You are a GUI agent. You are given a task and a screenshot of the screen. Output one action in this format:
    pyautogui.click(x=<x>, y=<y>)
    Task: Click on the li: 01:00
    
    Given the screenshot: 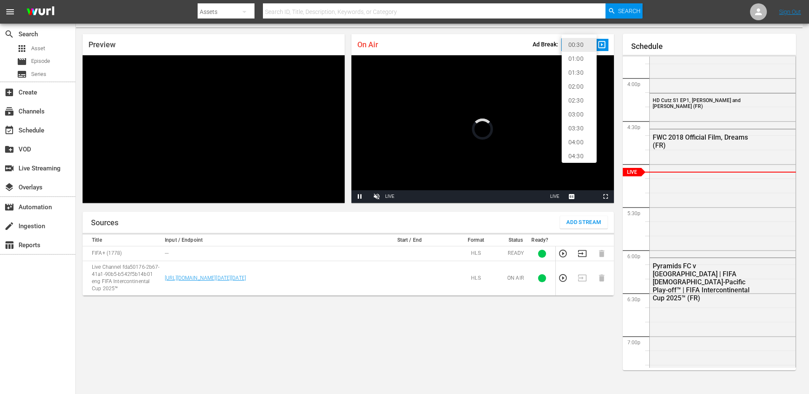 What is the action you would take?
    pyautogui.click(x=579, y=59)
    